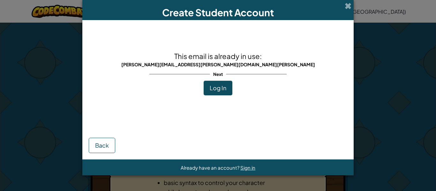 The height and width of the screenshot is (191, 436). I want to click on button: Back, so click(102, 146).